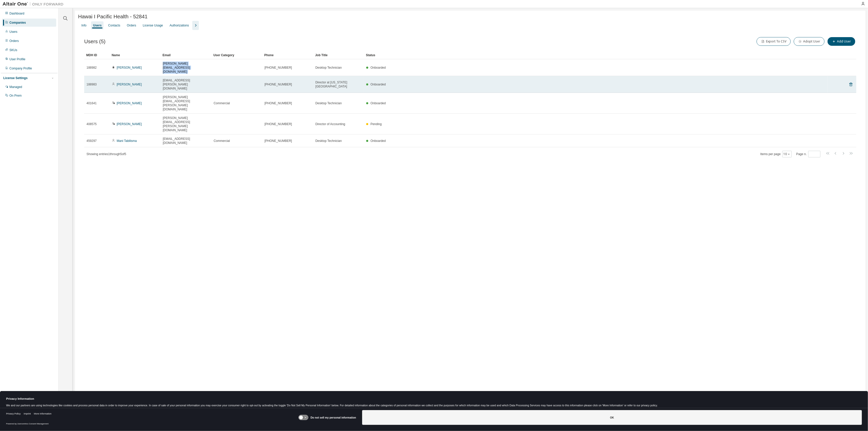  Describe the element at coordinates (92, 68) in the screenshot. I see `span: 188982` at that location.